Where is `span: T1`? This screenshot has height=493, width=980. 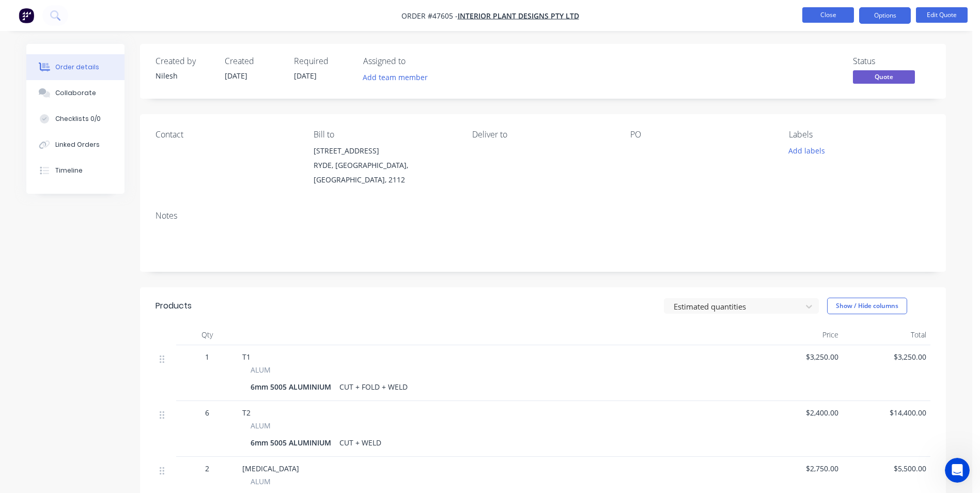 span: T1 is located at coordinates (246, 356).